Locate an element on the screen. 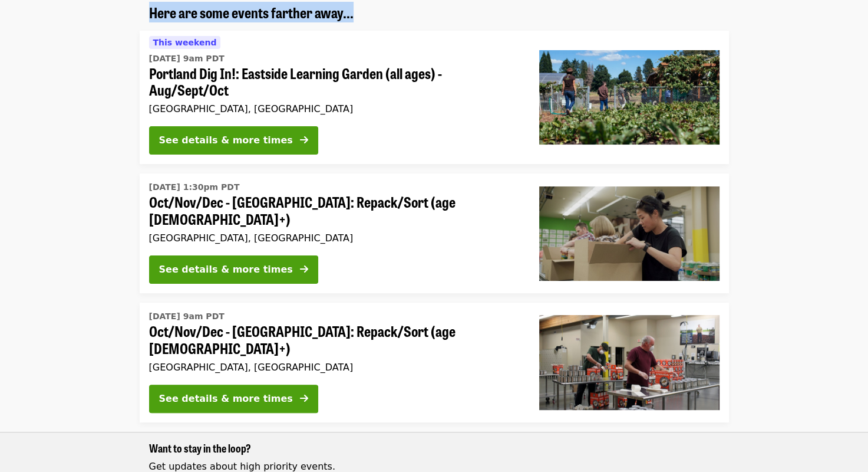 Image resolution: width=868 pixels, height=472 pixels. img: Oct/Nov/Dec - Portland: Repack/Sort (age 8+) organized by Oregon Food Bank is located at coordinates (629, 233).